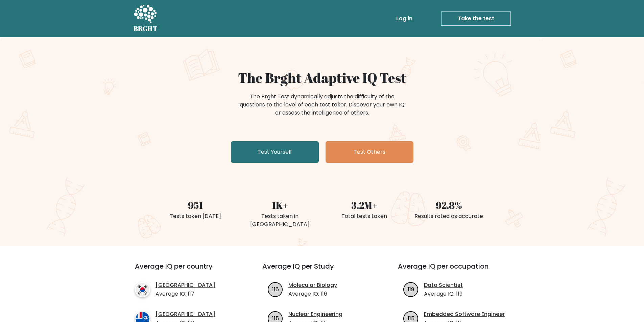 The width and height of the screenshot is (644, 322). What do you see at coordinates (458, 270) in the screenshot?
I see `h3: Average IQ per occupation` at bounding box center [458, 270].